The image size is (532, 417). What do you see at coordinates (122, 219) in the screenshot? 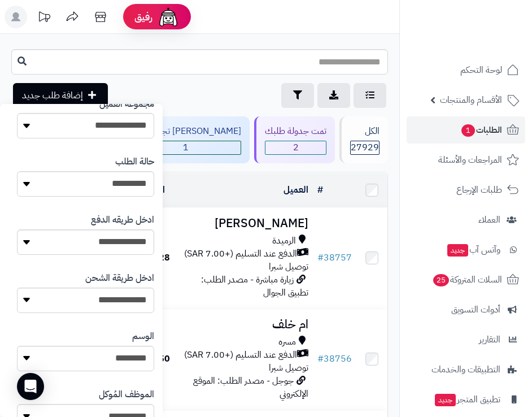
I see `label: ادخل طريقه الدفع` at bounding box center [122, 219].